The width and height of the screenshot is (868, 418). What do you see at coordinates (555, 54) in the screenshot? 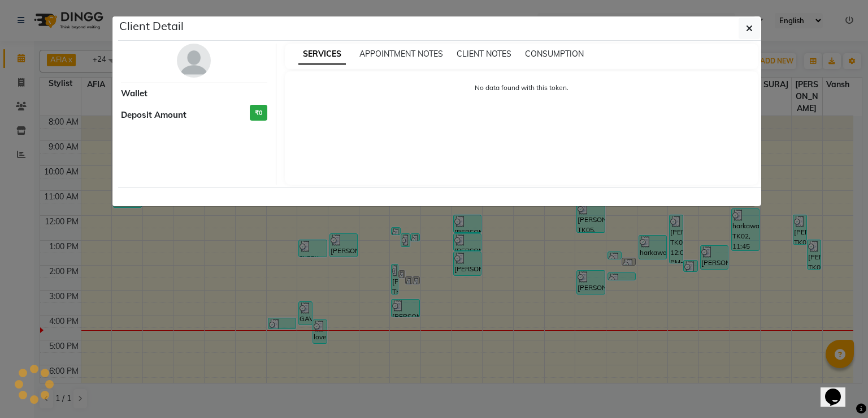
I see `span: CONSUMPTION` at bounding box center [555, 54].